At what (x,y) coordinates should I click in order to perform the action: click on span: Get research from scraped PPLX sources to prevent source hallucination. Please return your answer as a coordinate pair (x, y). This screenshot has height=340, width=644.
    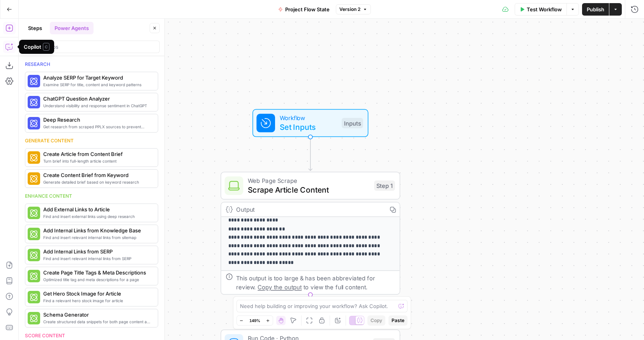
    Looking at the image, I should click on (97, 127).